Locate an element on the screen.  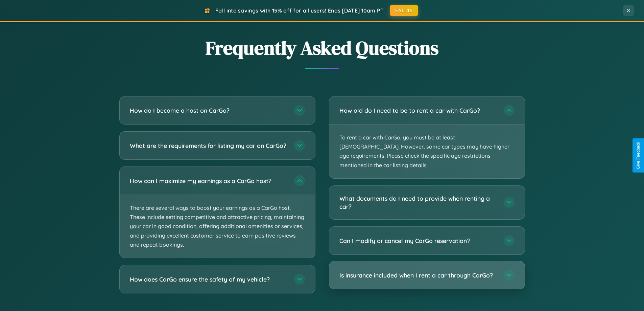
h3: How old do I need to be to rent a car with CarGo? is located at coordinates (418, 110).